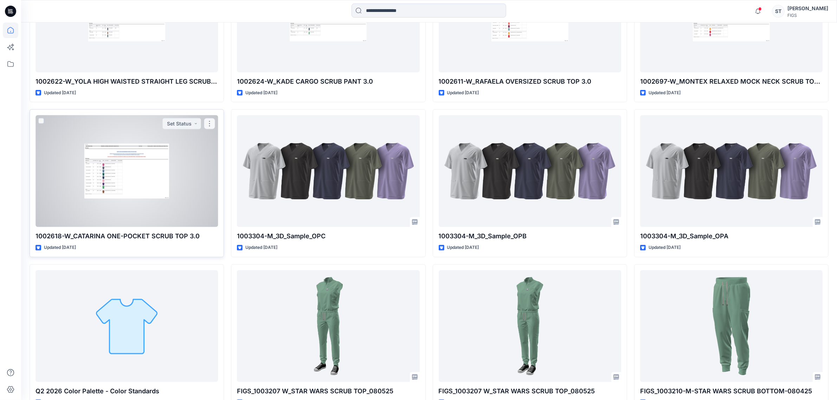 Image resolution: width=837 pixels, height=400 pixels. What do you see at coordinates (127, 82) in the screenshot?
I see `p: 1002622-W_YOLA HIGH WAISTED STRAIGHT LEG SCRUB PANT 3.0` at bounding box center [127, 82].